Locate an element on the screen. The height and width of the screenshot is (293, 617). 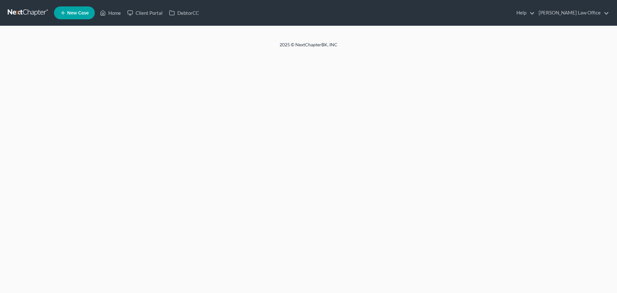
a: Client Portal is located at coordinates (145, 13).